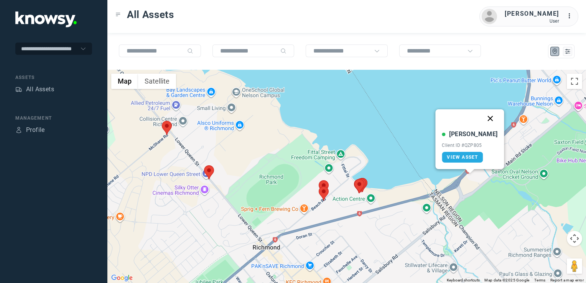 The width and height of the screenshot is (586, 283). I want to click on a: View Asset, so click(462, 157).